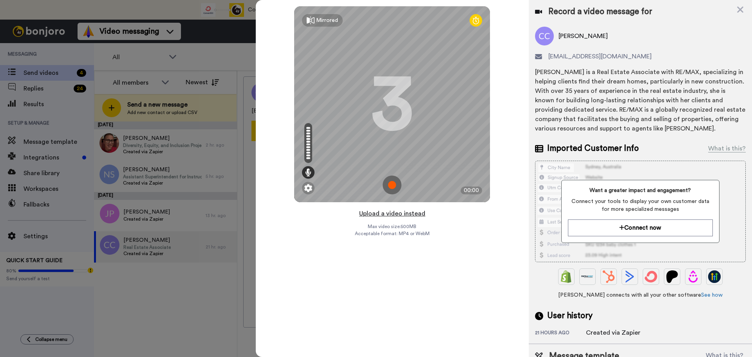  Describe the element at coordinates (570, 316) in the screenshot. I see `span: User history` at that location.